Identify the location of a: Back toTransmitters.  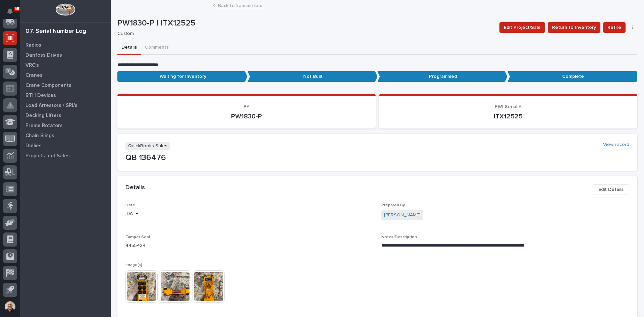
(240, 5).